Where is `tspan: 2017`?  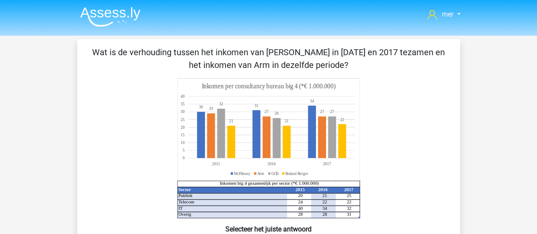
tspan: 2017 is located at coordinates (348, 189).